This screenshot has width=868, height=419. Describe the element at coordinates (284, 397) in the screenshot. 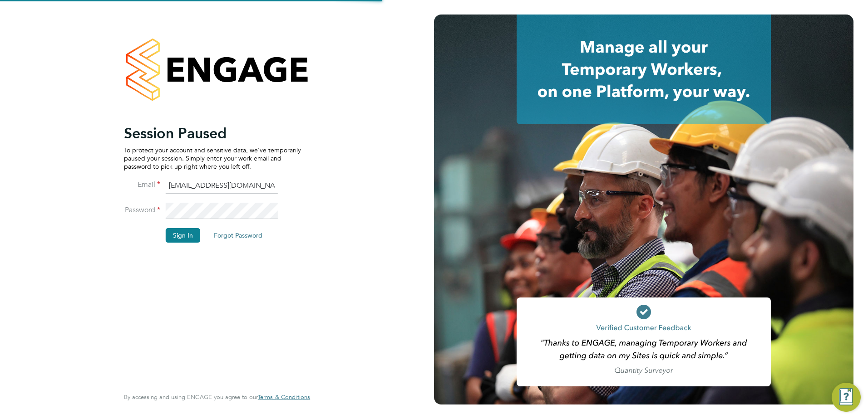

I see `span: Terms & Conditions` at that location.